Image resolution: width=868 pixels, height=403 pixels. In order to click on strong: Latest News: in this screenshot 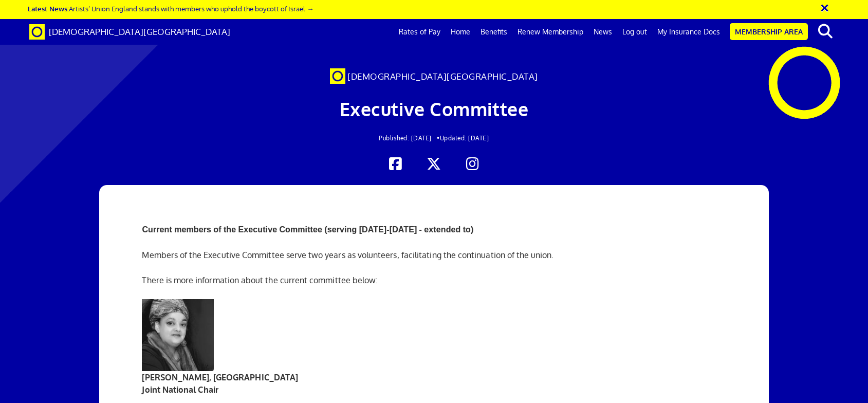, I will do `click(49, 8)`.